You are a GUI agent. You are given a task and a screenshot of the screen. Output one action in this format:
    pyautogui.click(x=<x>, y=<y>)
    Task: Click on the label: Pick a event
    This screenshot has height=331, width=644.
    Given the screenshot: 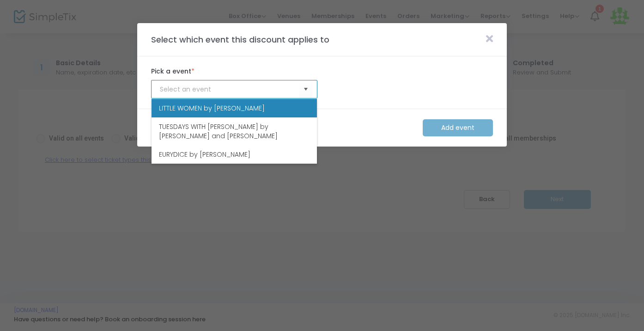 What is the action you would take?
    pyautogui.click(x=235, y=71)
    